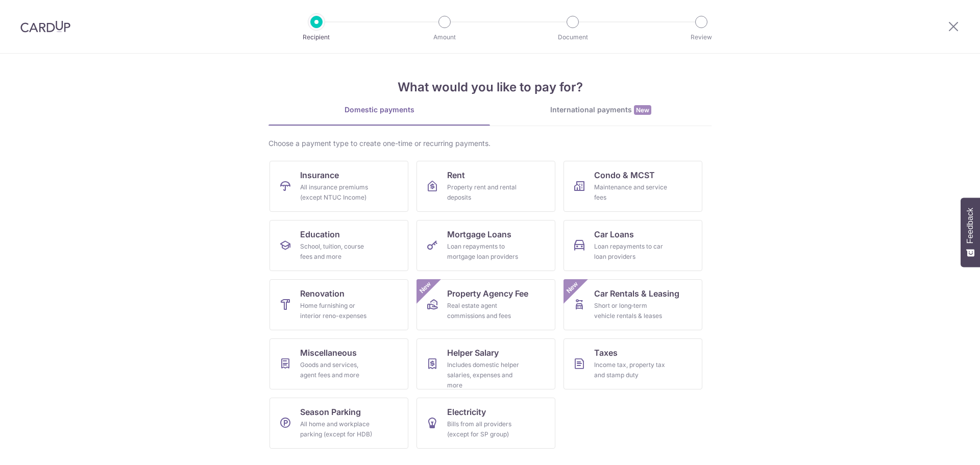 The height and width of the screenshot is (465, 980). Describe the element at coordinates (380, 110) in the screenshot. I see `div: Domestic payments` at that location.